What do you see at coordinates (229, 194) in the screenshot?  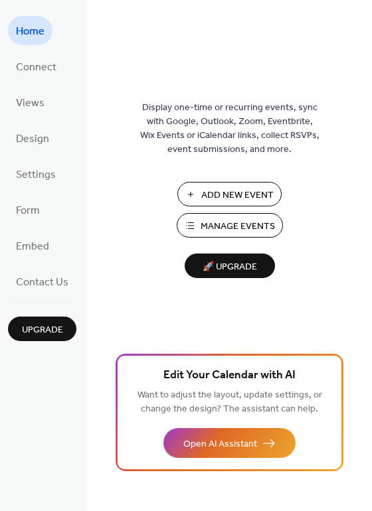 I see `button: Add New Event` at bounding box center [229, 194].